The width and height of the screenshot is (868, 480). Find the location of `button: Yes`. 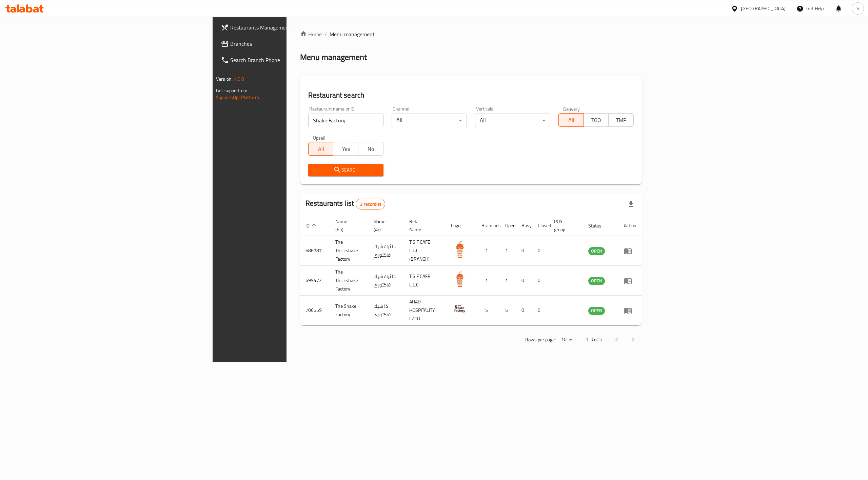

button: Yes is located at coordinates (345, 149).